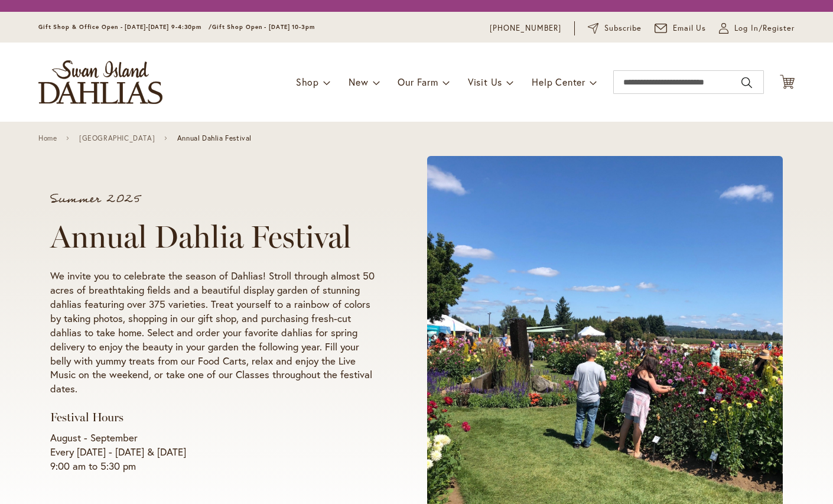  I want to click on span: Visit Us, so click(485, 81).